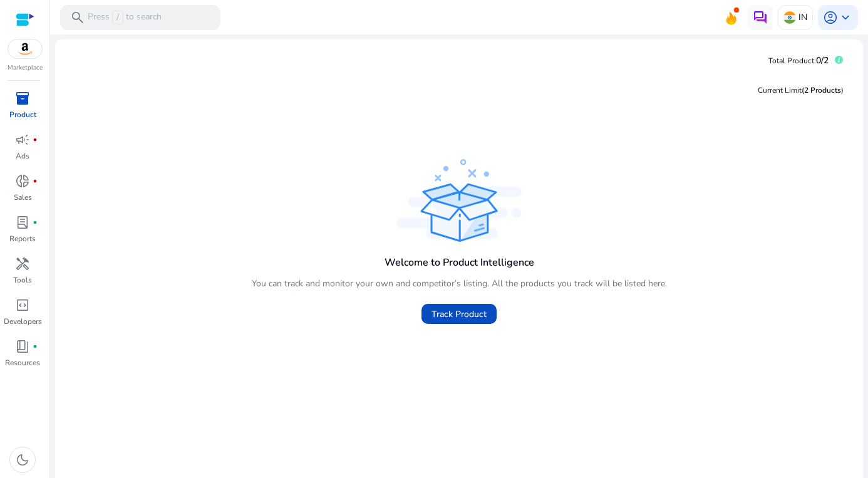  What do you see at coordinates (831, 18) in the screenshot?
I see `span: account_circle` at bounding box center [831, 18].